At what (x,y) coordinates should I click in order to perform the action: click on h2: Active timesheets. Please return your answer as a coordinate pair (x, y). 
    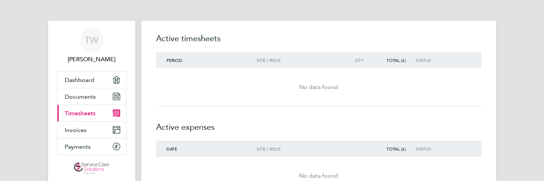
    Looking at the image, I should click on (319, 42).